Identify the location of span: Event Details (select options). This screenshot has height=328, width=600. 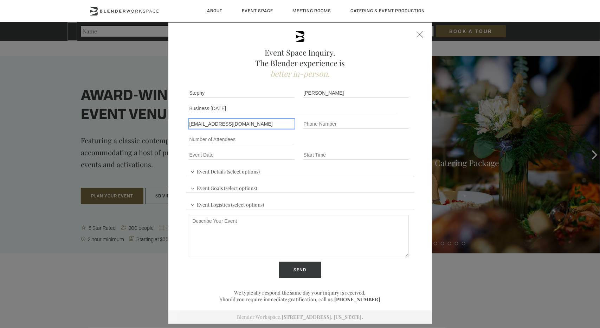
(225, 171).